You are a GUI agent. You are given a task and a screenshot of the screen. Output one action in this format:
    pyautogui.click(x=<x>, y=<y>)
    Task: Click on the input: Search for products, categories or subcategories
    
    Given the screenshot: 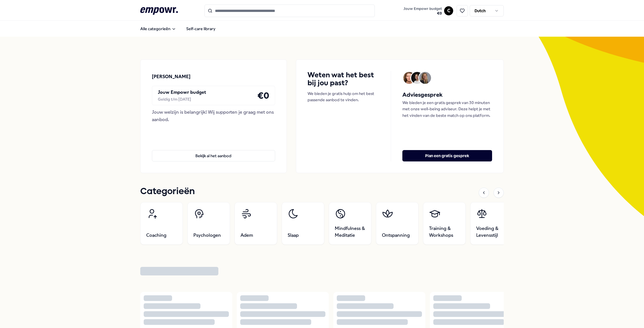 What is the action you would take?
    pyautogui.click(x=290, y=11)
    